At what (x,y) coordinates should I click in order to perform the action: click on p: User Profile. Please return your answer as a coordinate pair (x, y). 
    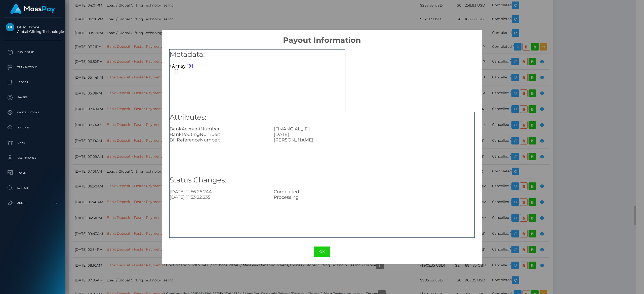
    Looking at the image, I should click on (33, 158).